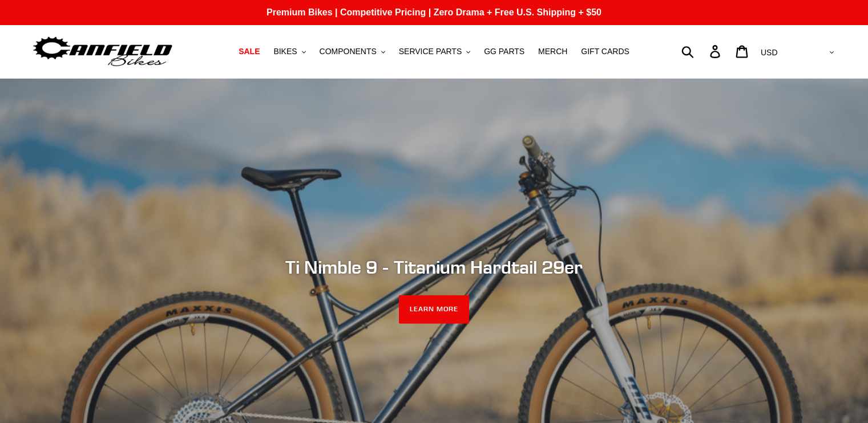  What do you see at coordinates (552, 51) in the screenshot?
I see `span: MERCH` at bounding box center [552, 51].